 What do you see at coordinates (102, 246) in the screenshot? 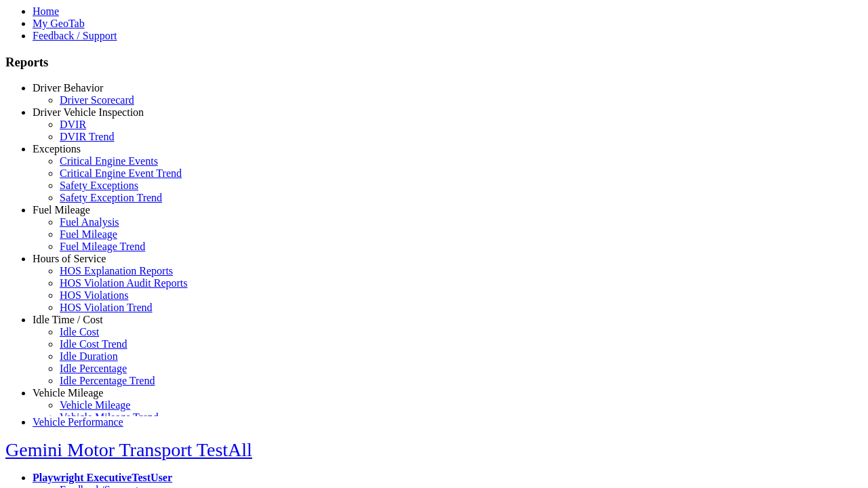
I see `a: Fuel Mileage Trend` at bounding box center [102, 246].